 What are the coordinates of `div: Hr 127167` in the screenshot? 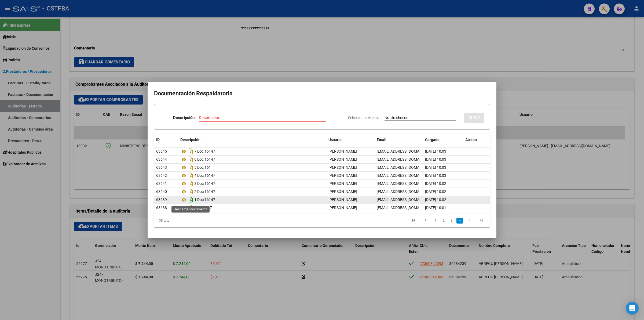 It's located at (252, 207).